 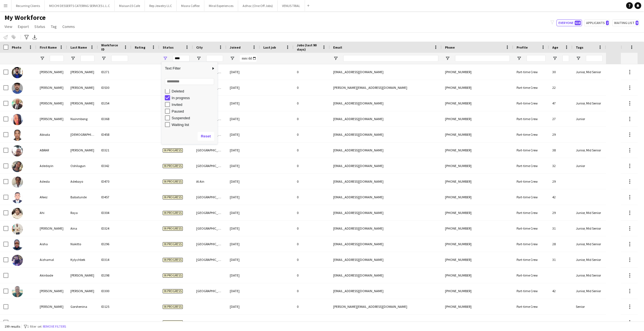 I want to click on span: Workforce ID, so click(x=111, y=47).